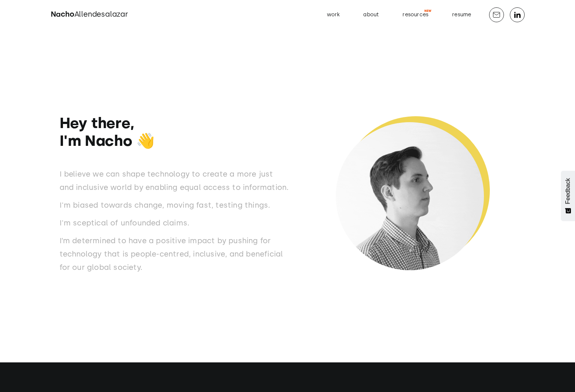 This screenshot has height=392, width=575. What do you see at coordinates (415, 15) in the screenshot?
I see `a: resources` at bounding box center [415, 15].